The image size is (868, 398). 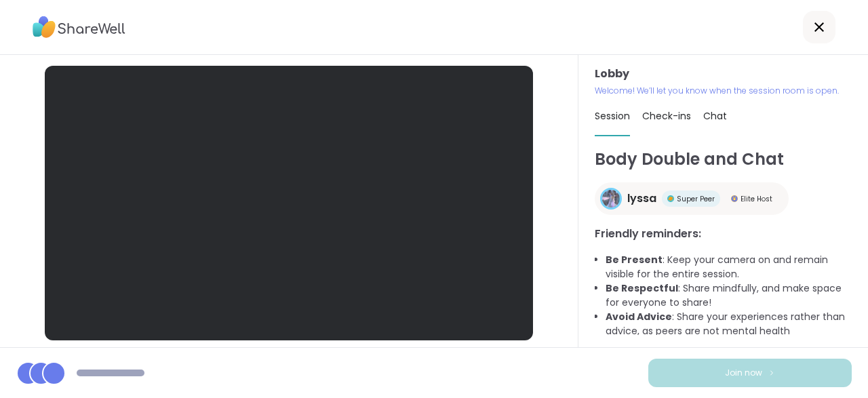 What do you see at coordinates (634, 260) in the screenshot?
I see `b: Be Present` at bounding box center [634, 260].